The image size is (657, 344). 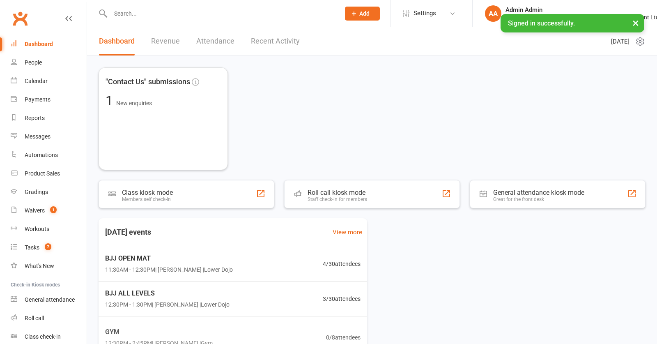 I want to click on div: People, so click(x=33, y=62).